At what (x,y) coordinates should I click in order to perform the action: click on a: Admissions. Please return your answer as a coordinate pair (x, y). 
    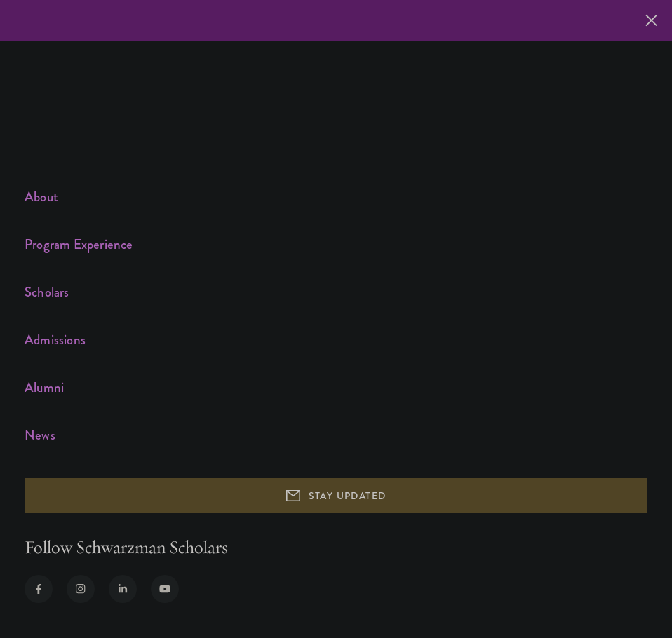
    Looking at the image, I should click on (334, 340).